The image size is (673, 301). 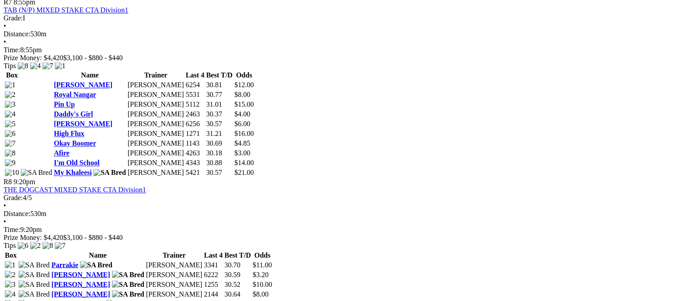 I want to click on a: I'm Old School, so click(x=77, y=162).